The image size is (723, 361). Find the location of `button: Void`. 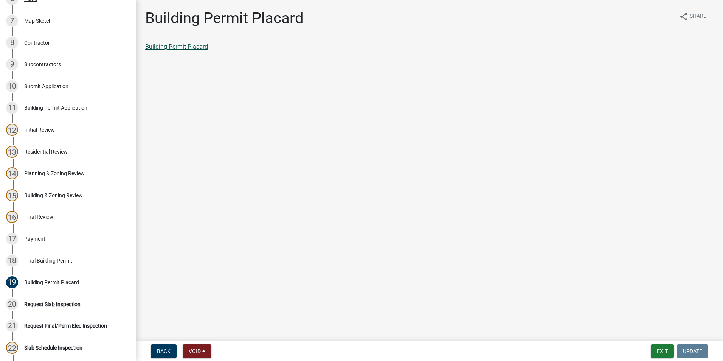

button: Void is located at coordinates (197, 351).